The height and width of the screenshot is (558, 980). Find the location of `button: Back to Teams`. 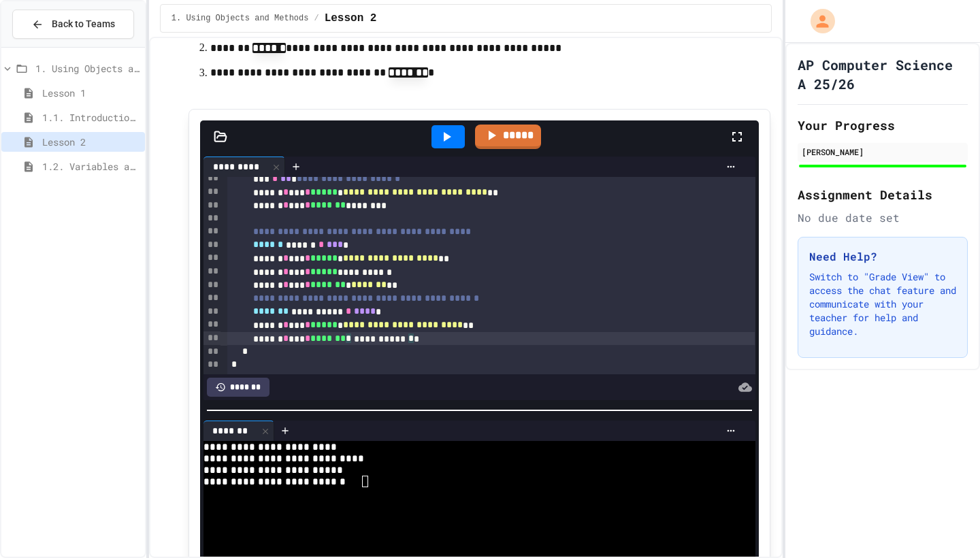

button: Back to Teams is located at coordinates (73, 24).